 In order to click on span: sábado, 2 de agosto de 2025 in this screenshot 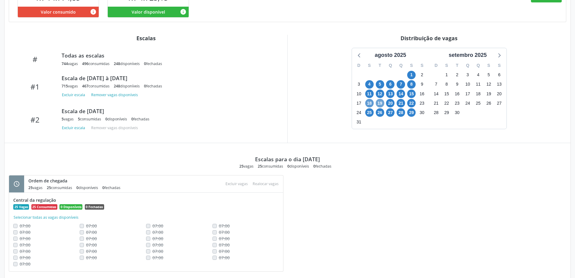, I will do `click(422, 75)`.